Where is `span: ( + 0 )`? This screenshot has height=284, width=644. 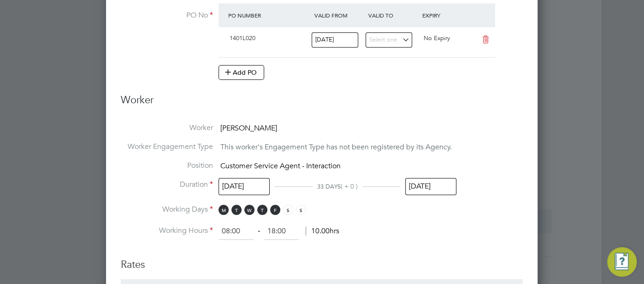
span: ( + 0 ) is located at coordinates (349, 186).